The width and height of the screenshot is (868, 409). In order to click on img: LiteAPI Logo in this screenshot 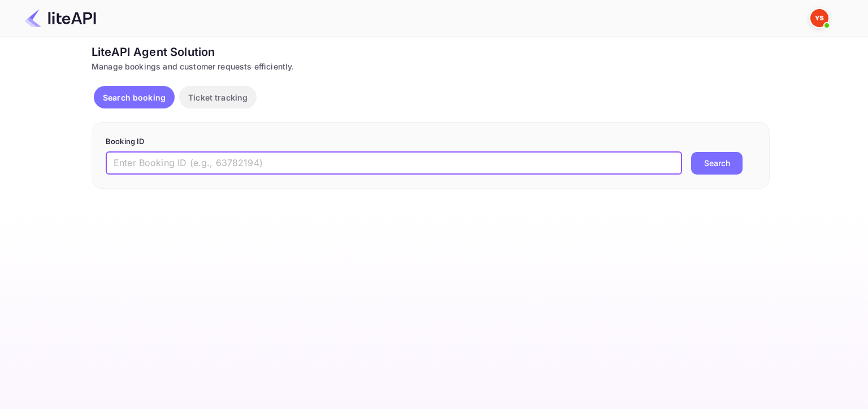, I will do `click(61, 18)`.